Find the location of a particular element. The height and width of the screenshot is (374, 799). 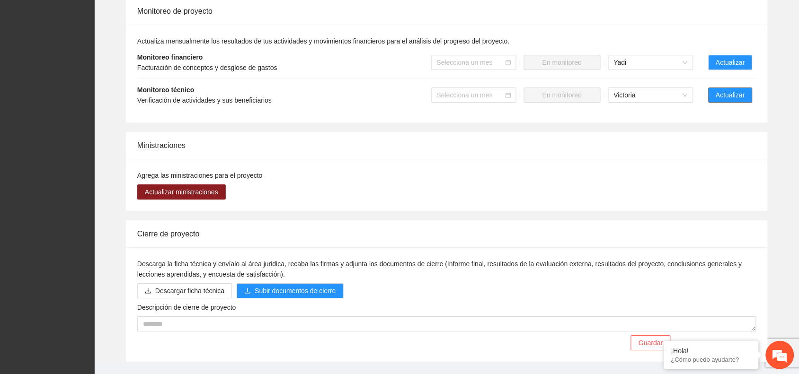

span: Descarga la ficha técnica y envíalo al área juridica, recaba las firmas y adjunta los documentos ... is located at coordinates (440, 269).